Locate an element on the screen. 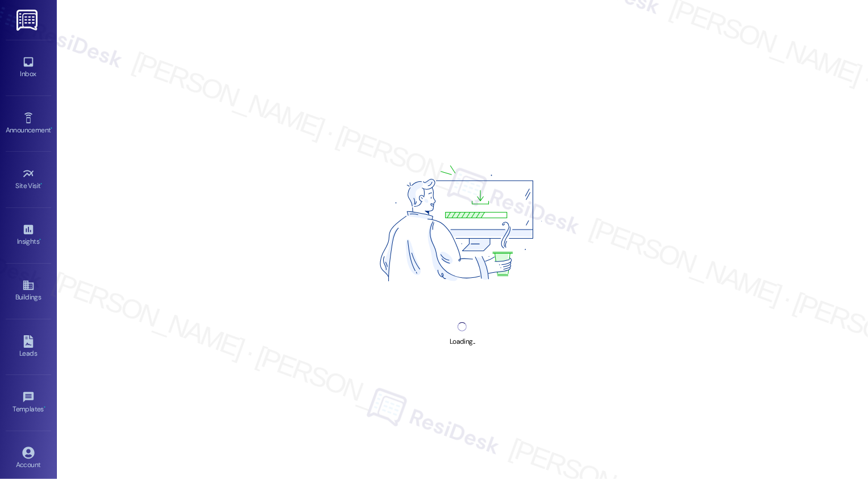  img: ResiDesk Logo is located at coordinates (28, 20).